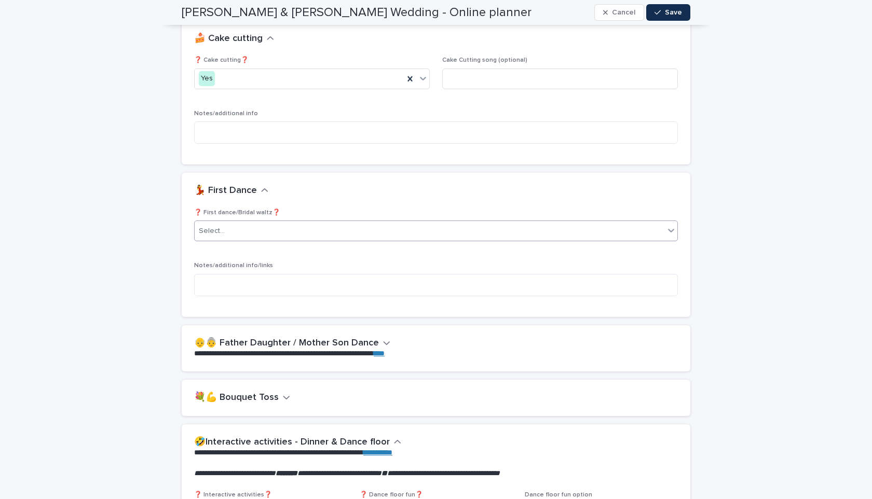 Image resolution: width=872 pixels, height=499 pixels. I want to click on span: Save, so click(673, 12).